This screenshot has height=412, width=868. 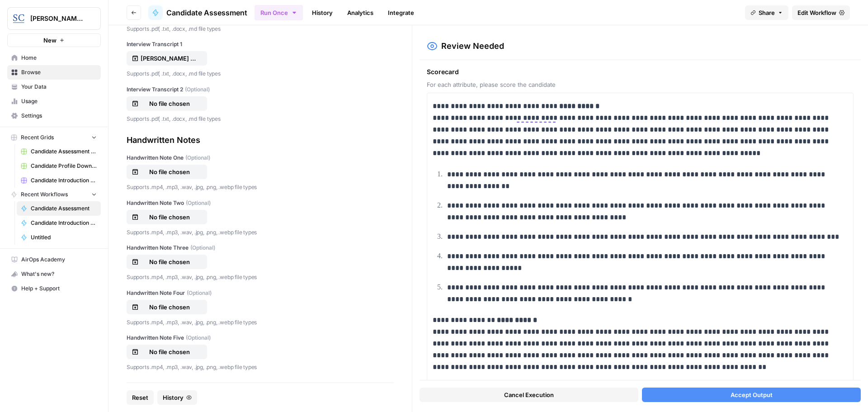 What do you see at coordinates (59, 181) in the screenshot?
I see `a: Candidate Introduction Download Sheet` at bounding box center [59, 181].